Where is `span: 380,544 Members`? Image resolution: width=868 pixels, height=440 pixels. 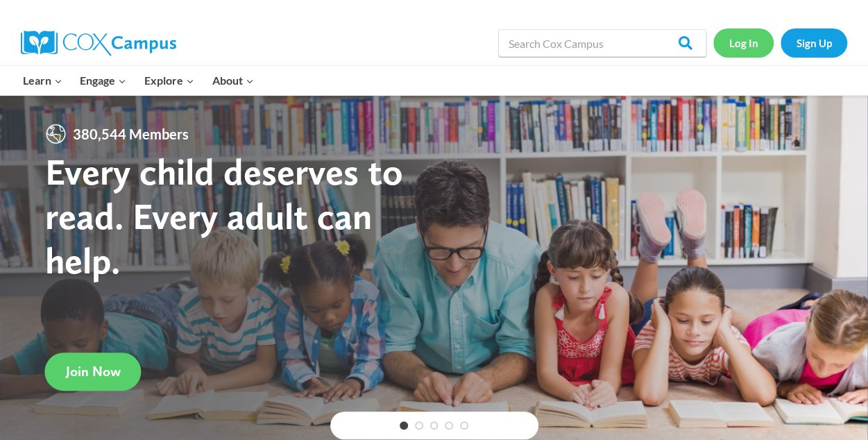 span: 380,544 Members is located at coordinates (131, 134).